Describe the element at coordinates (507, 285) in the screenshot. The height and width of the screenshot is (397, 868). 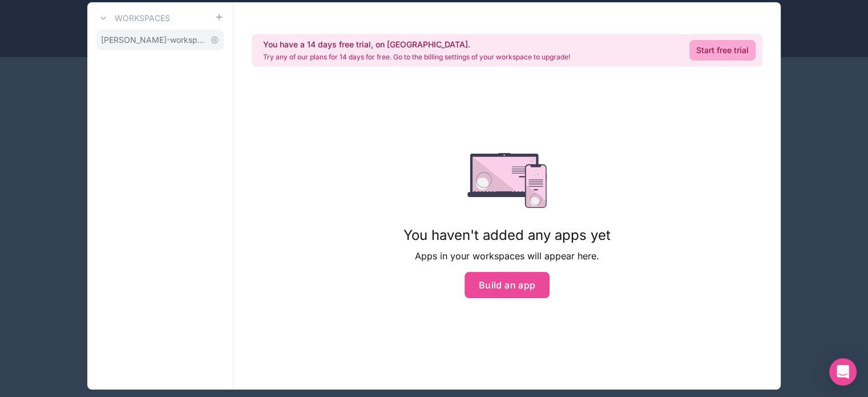
I see `button: Build an app` at that location.